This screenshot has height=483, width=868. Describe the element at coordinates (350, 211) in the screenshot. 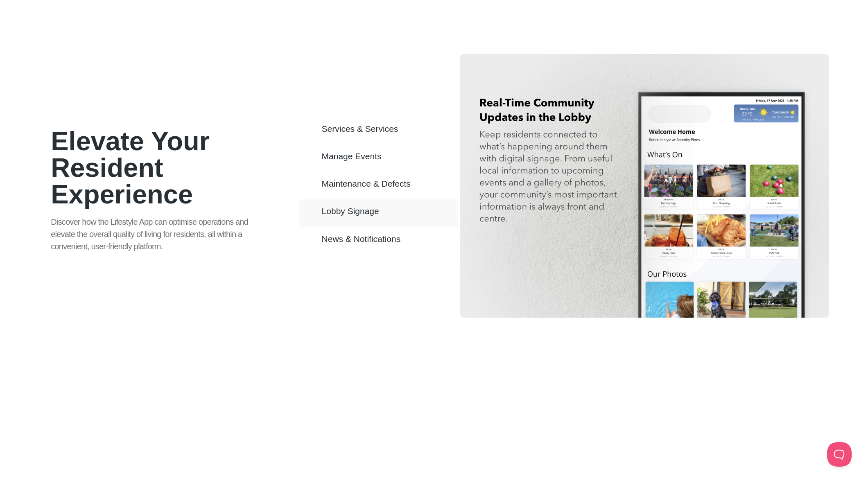

I see `span: Lobby Signage` at that location.